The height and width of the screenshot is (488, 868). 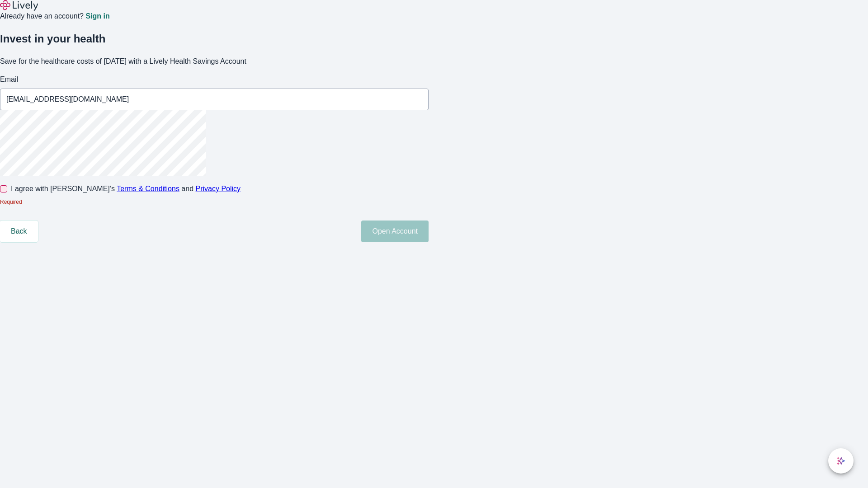 What do you see at coordinates (840, 461) in the screenshot?
I see `button: chat` at bounding box center [840, 461].